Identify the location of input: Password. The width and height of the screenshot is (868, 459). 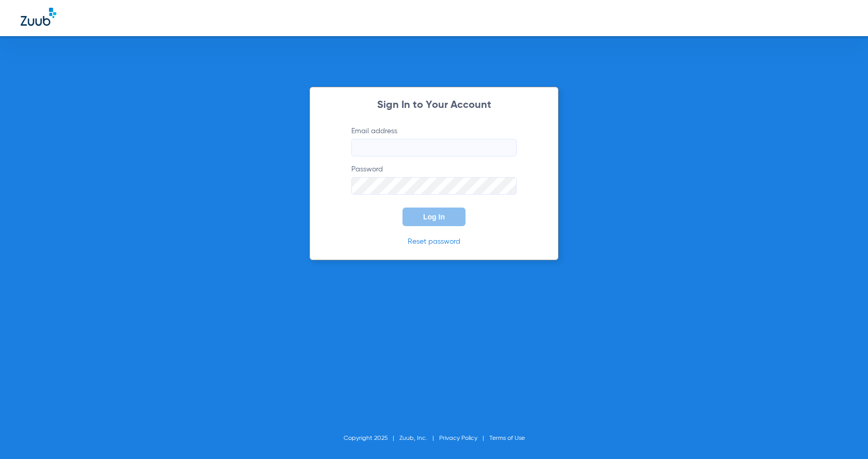
(434, 186).